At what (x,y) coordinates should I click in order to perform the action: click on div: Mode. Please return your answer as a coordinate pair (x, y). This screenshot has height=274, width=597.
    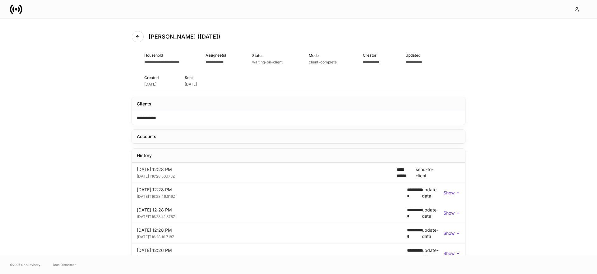
    Looking at the image, I should click on (323, 55).